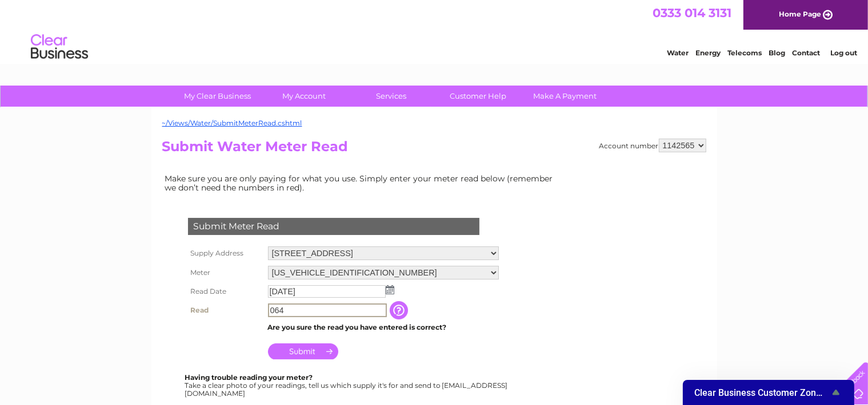 Image resolution: width=868 pixels, height=405 pixels. Describe the element at coordinates (383, 327) in the screenshot. I see `td: Are you sure the read you have entered is correct?` at that location.